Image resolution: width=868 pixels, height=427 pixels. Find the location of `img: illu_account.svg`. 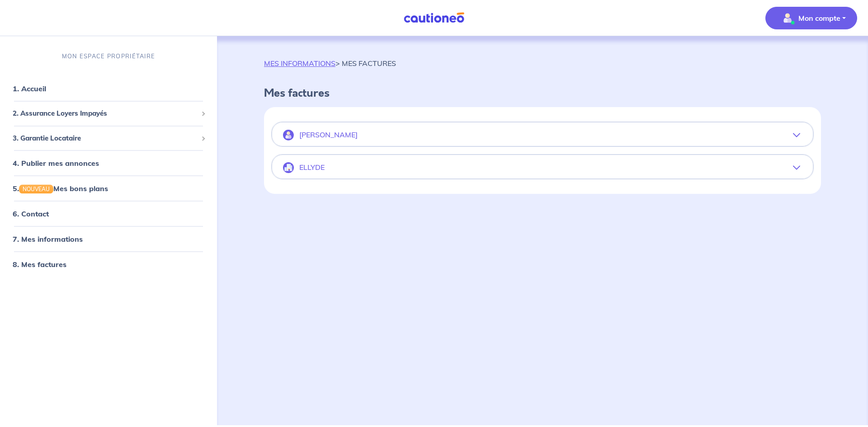

img: illu_account.svg is located at coordinates (288, 135).